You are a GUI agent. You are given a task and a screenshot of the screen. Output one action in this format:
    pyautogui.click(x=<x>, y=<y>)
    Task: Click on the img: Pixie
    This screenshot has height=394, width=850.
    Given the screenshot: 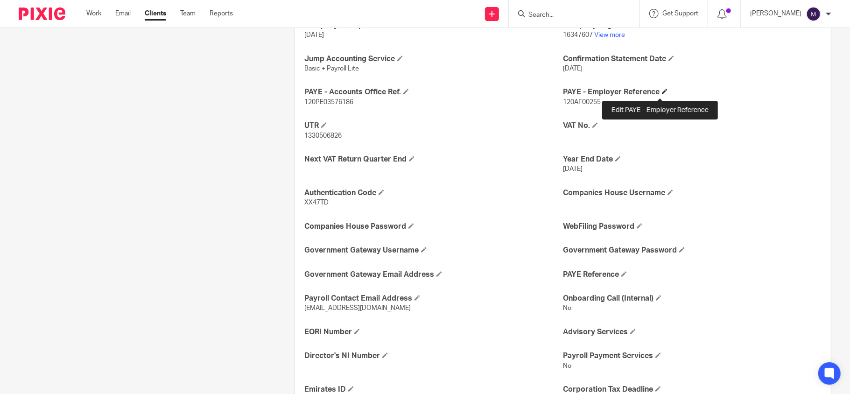 What is the action you would take?
    pyautogui.click(x=42, y=14)
    